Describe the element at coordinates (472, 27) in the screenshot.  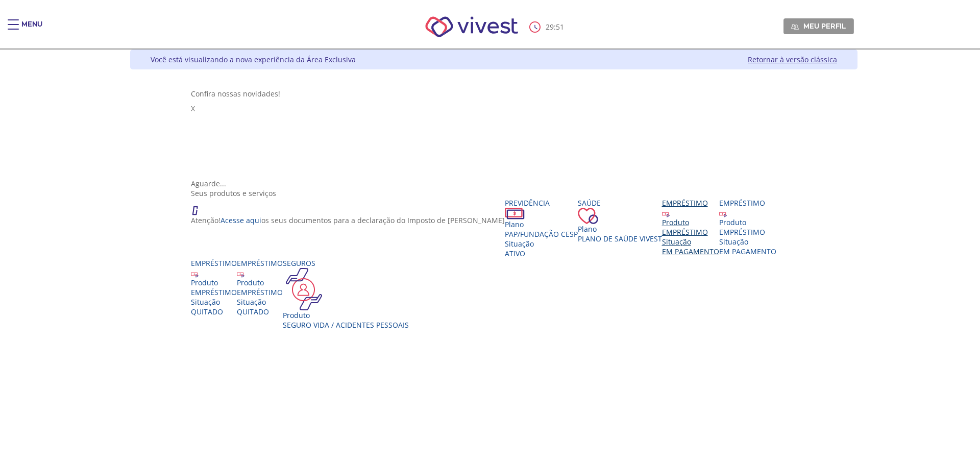
I see `img: Vivest` at that location.